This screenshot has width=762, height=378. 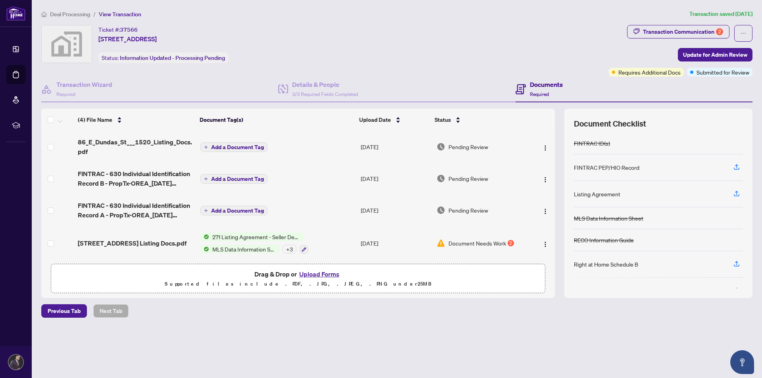 I want to click on span: Information Updated - Processing Pending, so click(x=172, y=58).